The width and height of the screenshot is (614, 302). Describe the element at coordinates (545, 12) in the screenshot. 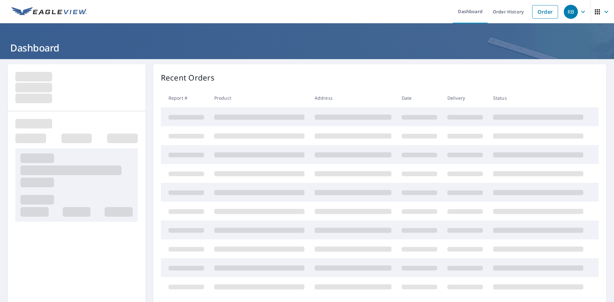

I see `a: Order` at that location.